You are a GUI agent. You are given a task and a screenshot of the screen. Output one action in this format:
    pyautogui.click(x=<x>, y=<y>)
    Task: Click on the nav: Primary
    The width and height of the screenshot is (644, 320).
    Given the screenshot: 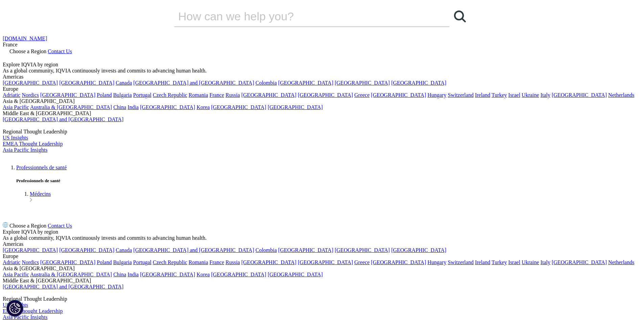 What is the action you would take?
    pyautogui.click(x=322, y=184)
    